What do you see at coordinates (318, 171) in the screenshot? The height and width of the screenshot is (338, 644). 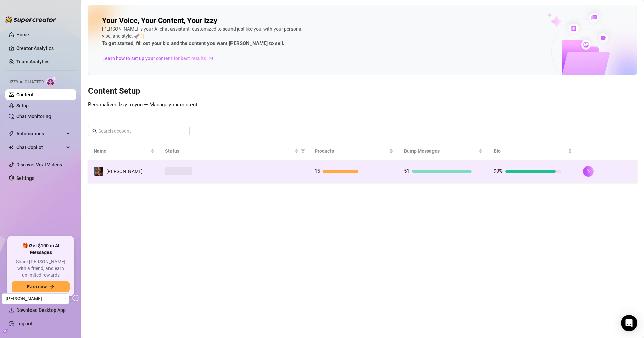 I see `span: 15` at bounding box center [318, 171].